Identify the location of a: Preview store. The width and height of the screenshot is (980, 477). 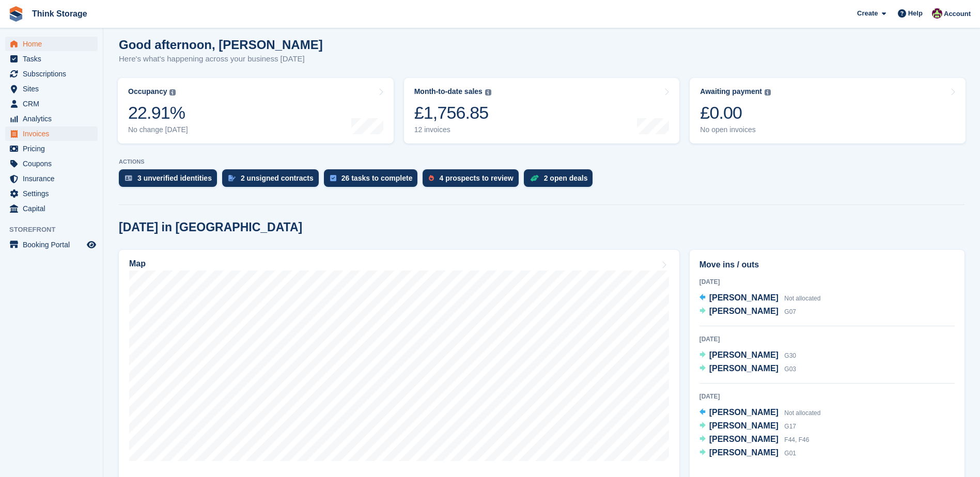
(91, 245).